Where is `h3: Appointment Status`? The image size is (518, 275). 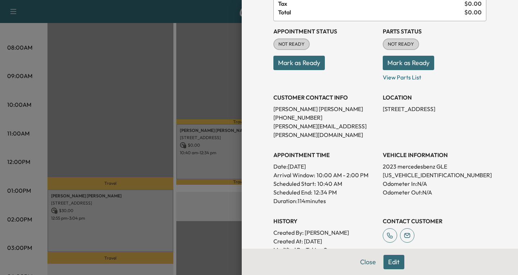
h3: Appointment Status is located at coordinates (325, 31).